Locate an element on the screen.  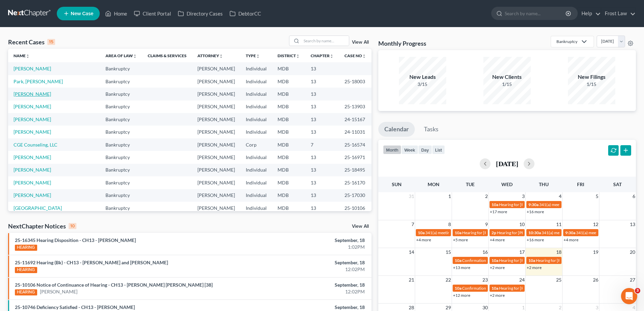
a: +4 more is located at coordinates (498, 240).